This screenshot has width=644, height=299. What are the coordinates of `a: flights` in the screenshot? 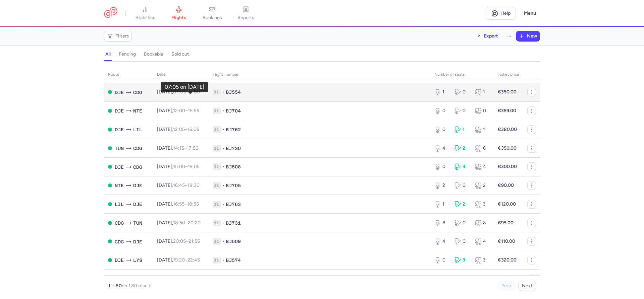 It's located at (179, 13).